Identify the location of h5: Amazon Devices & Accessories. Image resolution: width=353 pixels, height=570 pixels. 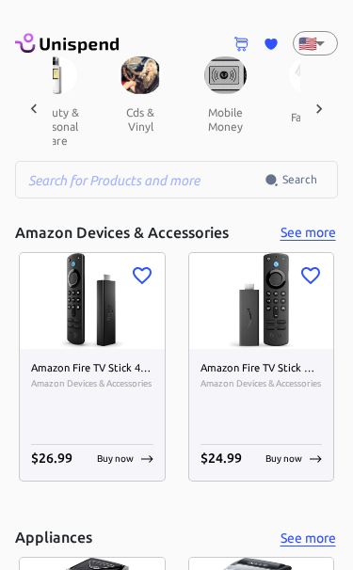
(121, 232).